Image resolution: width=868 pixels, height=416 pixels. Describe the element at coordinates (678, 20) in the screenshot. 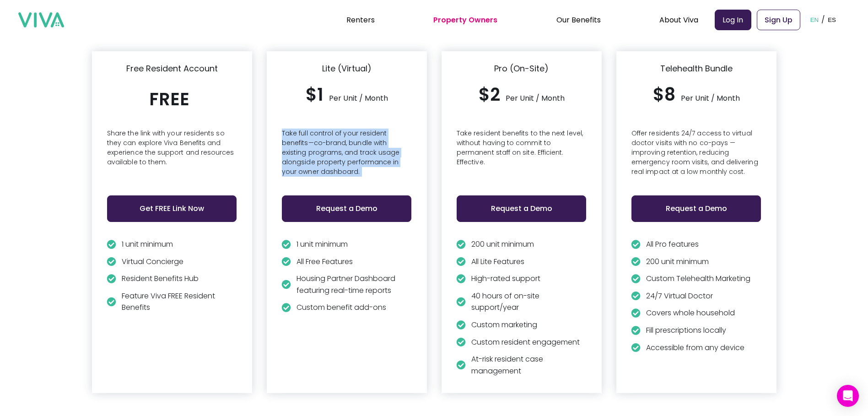

I see `div: About Viva` at that location.